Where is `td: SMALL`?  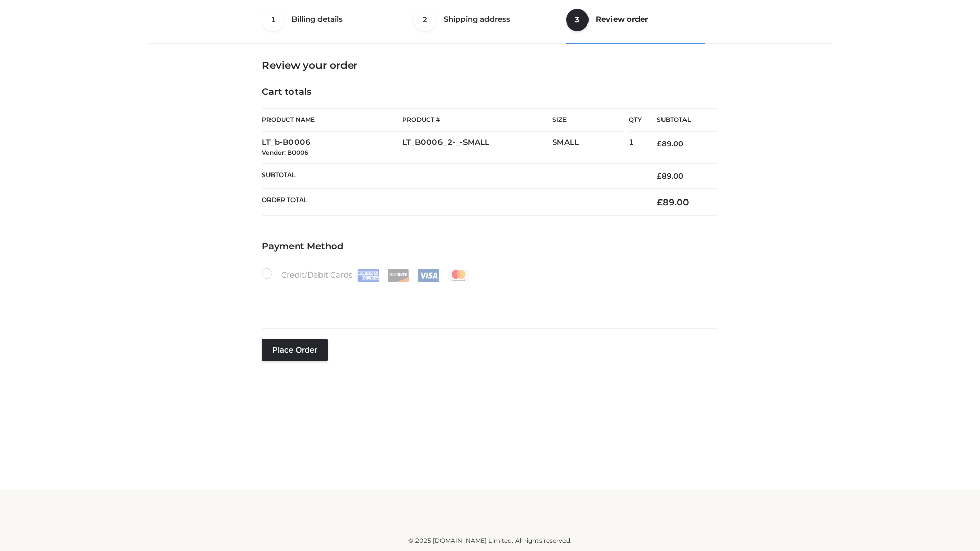 td: SMALL is located at coordinates (591, 147).